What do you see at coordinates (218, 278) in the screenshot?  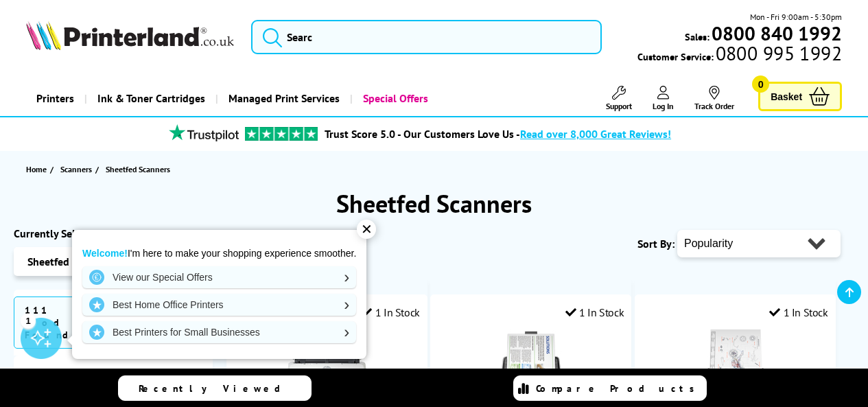 I see `a: View our Special Offers` at bounding box center [218, 278].